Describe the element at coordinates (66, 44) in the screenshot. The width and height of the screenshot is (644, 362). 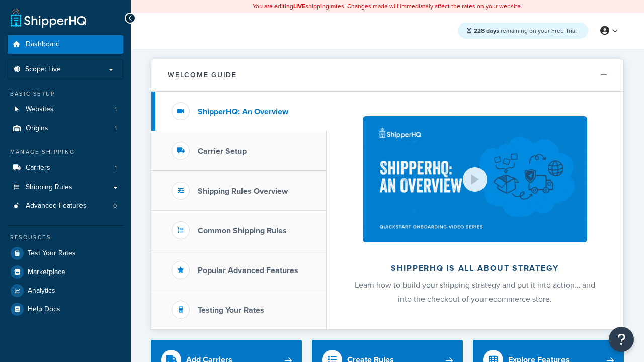
I see `li: Dashboard` at that location.